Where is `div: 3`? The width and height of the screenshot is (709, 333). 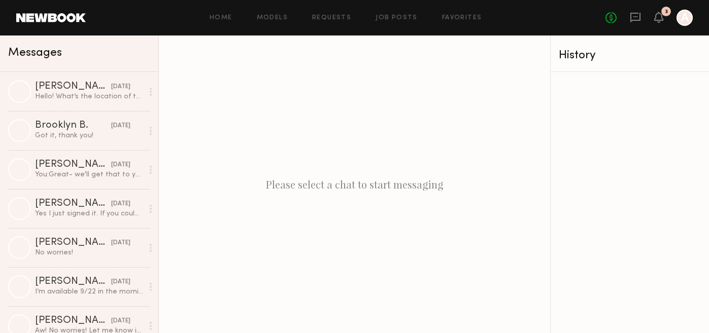 div: 3 is located at coordinates (666, 12).